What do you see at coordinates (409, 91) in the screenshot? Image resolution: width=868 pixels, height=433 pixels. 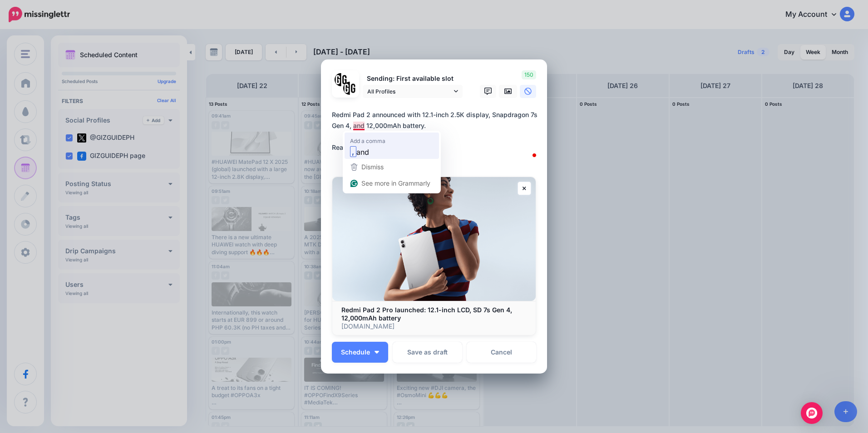 I see `span: All Profiles` at bounding box center [409, 91].